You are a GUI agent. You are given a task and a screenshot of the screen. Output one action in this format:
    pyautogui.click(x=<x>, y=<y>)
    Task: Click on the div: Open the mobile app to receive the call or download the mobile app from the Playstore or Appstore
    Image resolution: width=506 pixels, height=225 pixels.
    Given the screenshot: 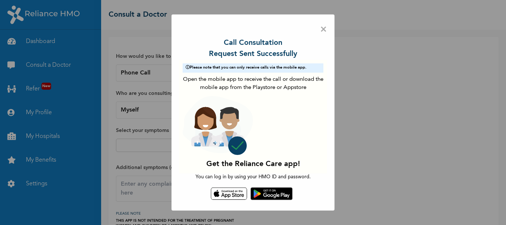 What is the action you would take?
    pyautogui.click(x=253, y=84)
    